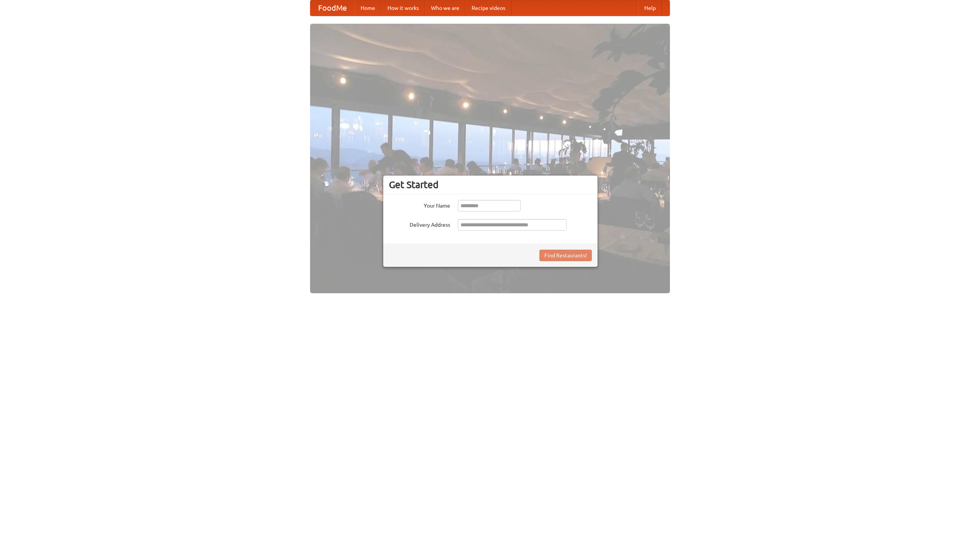 The width and height of the screenshot is (980, 541). Describe the element at coordinates (650, 8) in the screenshot. I see `a: Help` at that location.